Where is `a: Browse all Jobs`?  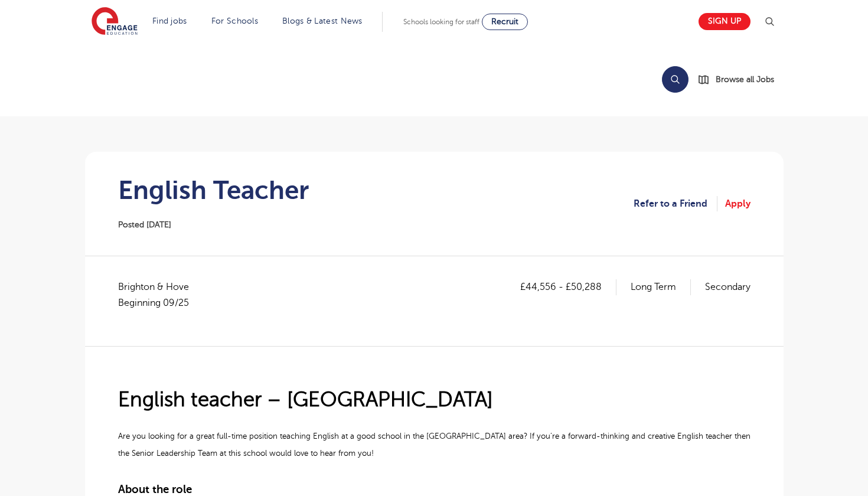 a: Browse all Jobs is located at coordinates (740, 79).